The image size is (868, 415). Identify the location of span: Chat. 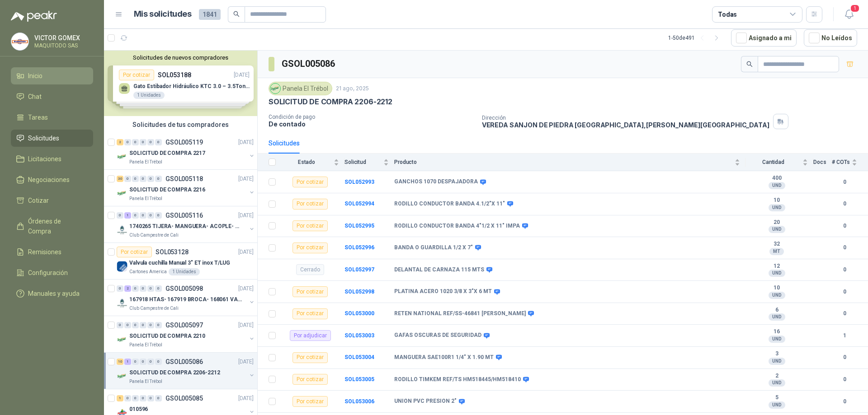
(35, 96).